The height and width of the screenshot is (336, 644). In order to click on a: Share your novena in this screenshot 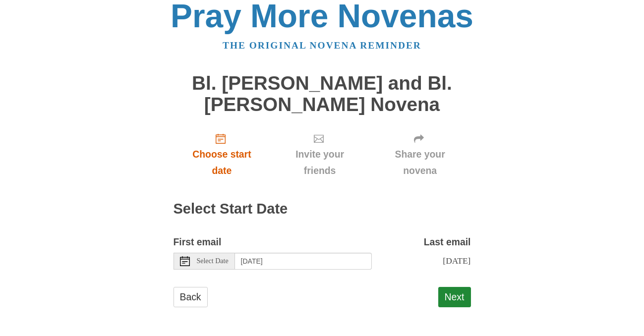, I will do `click(420, 154)`.